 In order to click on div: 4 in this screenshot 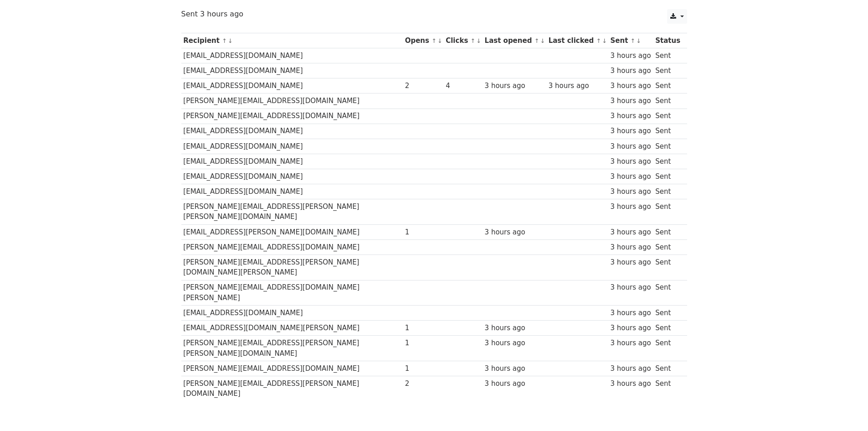, I will do `click(463, 86)`.